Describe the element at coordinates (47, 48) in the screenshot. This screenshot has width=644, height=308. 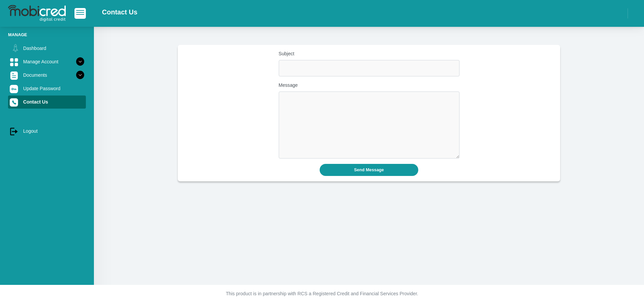
I see `a: Dashboard` at that location.